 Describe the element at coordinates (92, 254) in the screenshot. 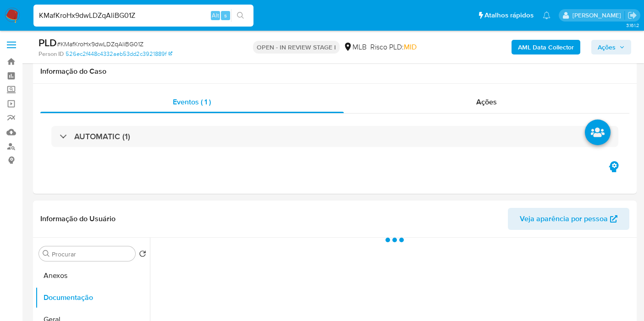

I see `input: Procurar` at that location.